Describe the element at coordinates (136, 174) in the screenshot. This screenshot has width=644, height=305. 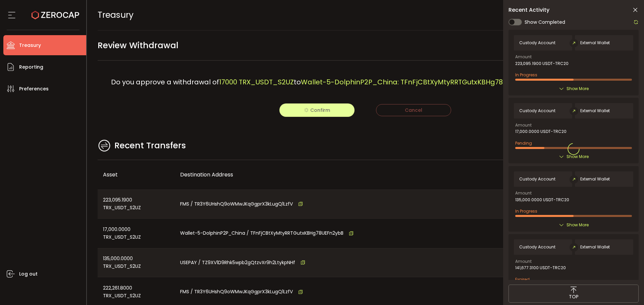
I see `div: Asset` at that location.